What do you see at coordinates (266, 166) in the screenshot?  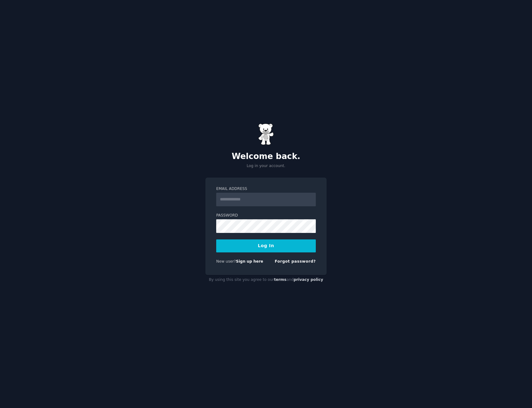 I see `p: Log in your account.` at bounding box center [266, 166].